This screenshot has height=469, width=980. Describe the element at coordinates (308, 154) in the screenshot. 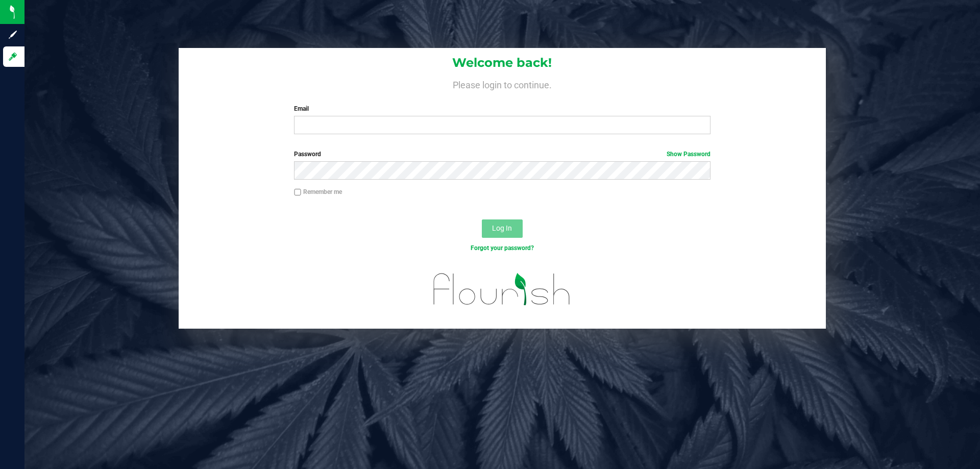

I see `span: Password` at that location.